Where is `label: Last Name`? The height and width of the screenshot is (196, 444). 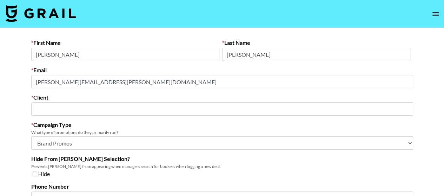 label: Last Name is located at coordinates (317, 43).